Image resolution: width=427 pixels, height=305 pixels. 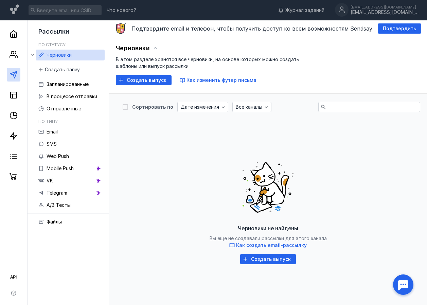 What do you see at coordinates (70, 169) in the screenshot?
I see `a: Mobile Push` at bounding box center [70, 169].